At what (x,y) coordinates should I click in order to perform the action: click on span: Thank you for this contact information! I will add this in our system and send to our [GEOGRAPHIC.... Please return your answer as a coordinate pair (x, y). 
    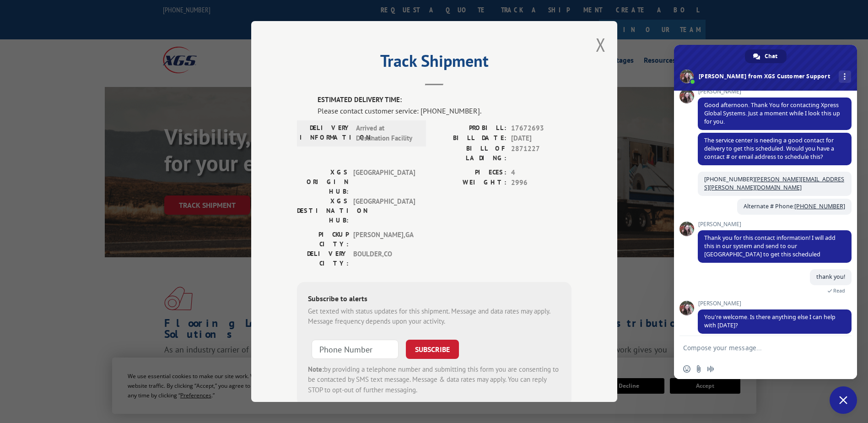
    Looking at the image, I should click on (770, 246).